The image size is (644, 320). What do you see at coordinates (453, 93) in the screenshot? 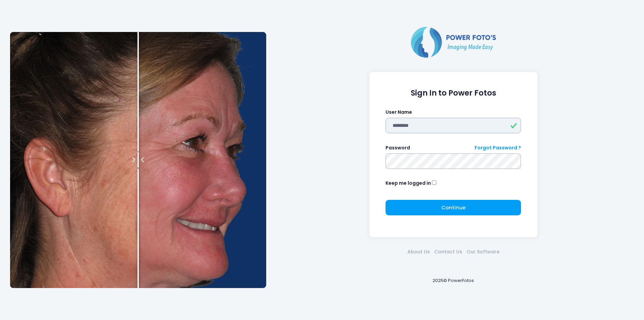
I see `h1: Sign In to Power Fotos` at bounding box center [453, 93].